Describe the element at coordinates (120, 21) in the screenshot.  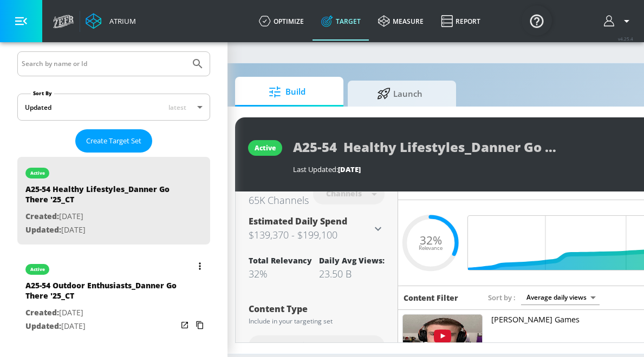
I see `div: Atrium` at that location.